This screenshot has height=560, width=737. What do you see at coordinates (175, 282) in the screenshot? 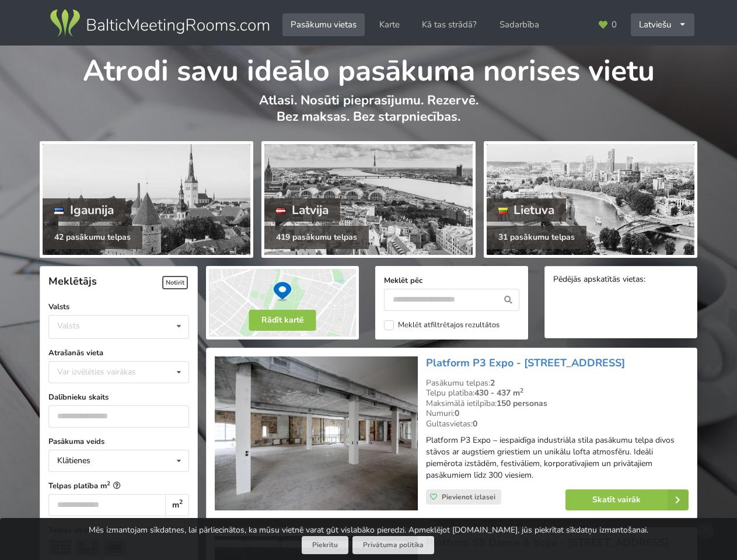
I see `span: Notīrīt` at bounding box center [175, 282].